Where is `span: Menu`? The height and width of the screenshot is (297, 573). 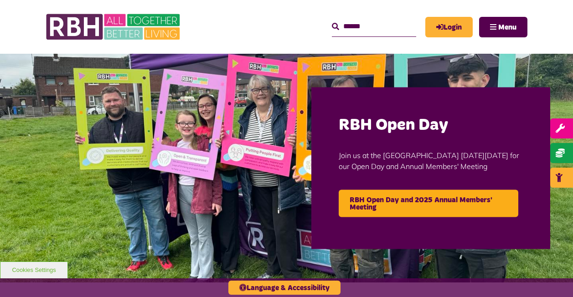 span: Menu is located at coordinates (508, 27).